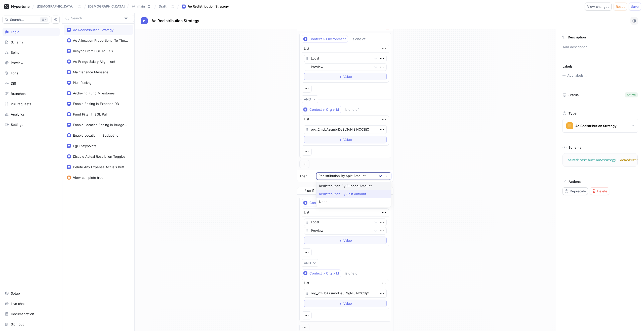  Describe the element at coordinates (23, 314) in the screenshot. I see `div: Documentation` at that location.